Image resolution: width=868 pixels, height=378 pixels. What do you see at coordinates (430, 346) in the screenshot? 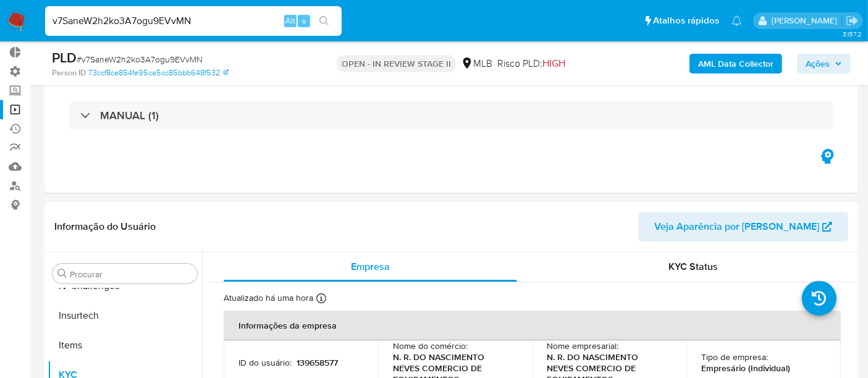
I see `p: Nome do comércio :` at bounding box center [430, 346].